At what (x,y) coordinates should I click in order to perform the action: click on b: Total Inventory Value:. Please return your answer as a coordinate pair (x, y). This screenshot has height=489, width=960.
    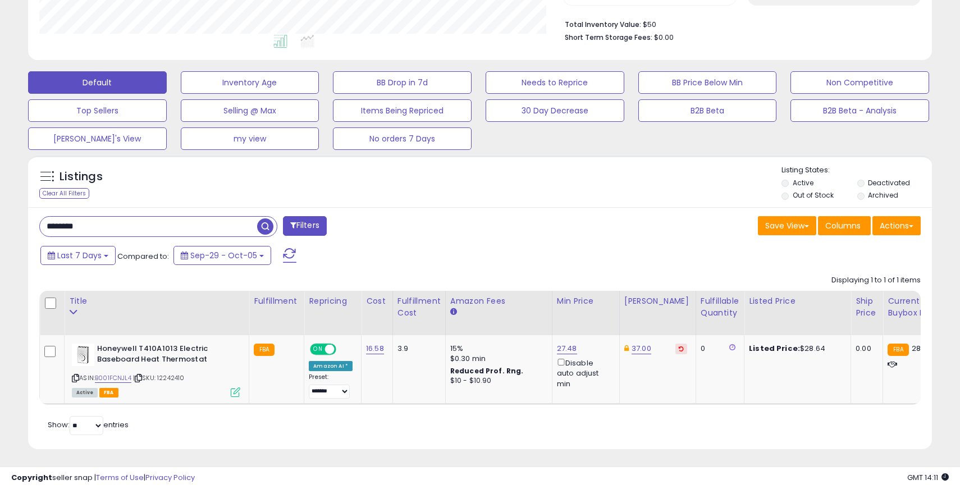
    Looking at the image, I should click on (603, 24).